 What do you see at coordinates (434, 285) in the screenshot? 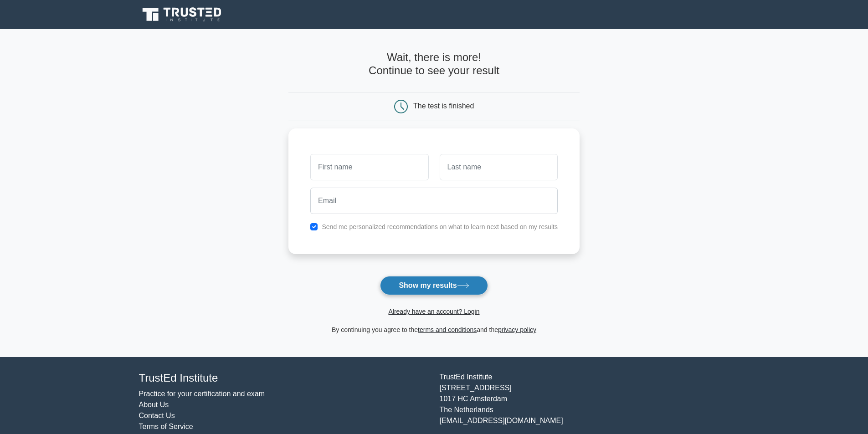
I see `button: Show my results` at bounding box center [434, 285].